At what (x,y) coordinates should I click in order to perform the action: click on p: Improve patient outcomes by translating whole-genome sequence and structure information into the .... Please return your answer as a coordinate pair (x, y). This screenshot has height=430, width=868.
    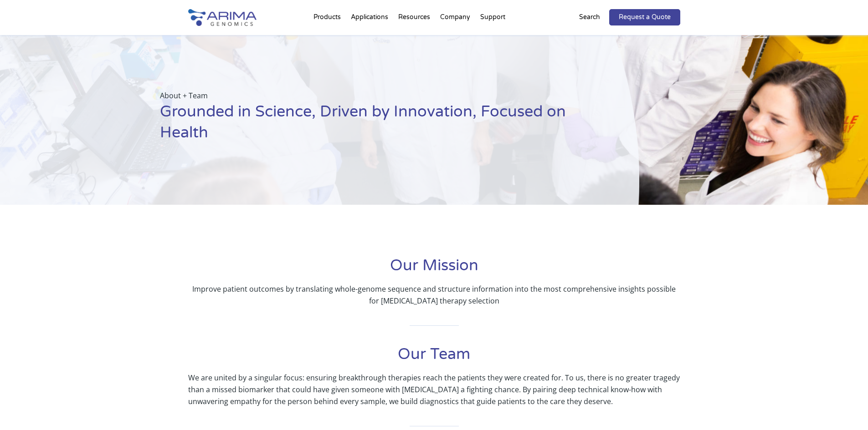
    Looking at the image, I should click on (435, 295).